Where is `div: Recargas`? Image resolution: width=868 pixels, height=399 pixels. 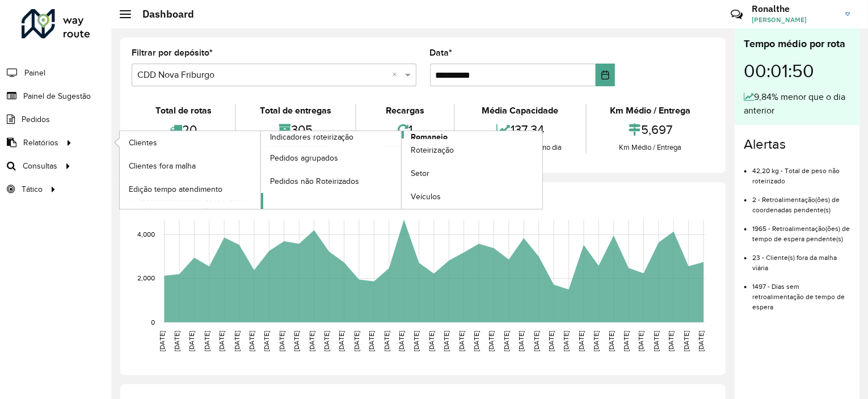
div: Recargas is located at coordinates (405, 111).